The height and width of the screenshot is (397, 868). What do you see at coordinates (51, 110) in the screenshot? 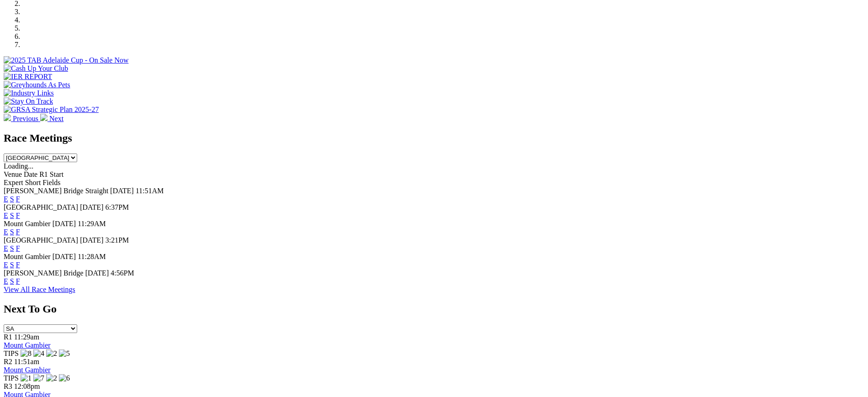
I see `img: GRSA Strategic Plan 2025-27` at bounding box center [51, 110].